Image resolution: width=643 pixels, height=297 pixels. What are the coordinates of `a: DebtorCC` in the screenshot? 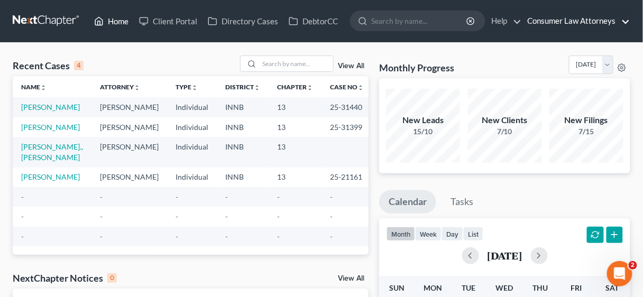 It's located at (313, 21).